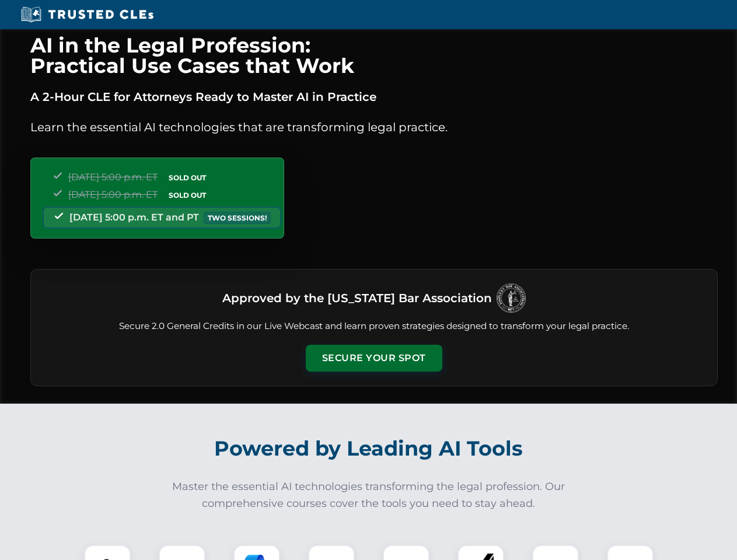  I want to click on p: Learn the essential AI technologies that are transforming legal practice., so click(374, 127).